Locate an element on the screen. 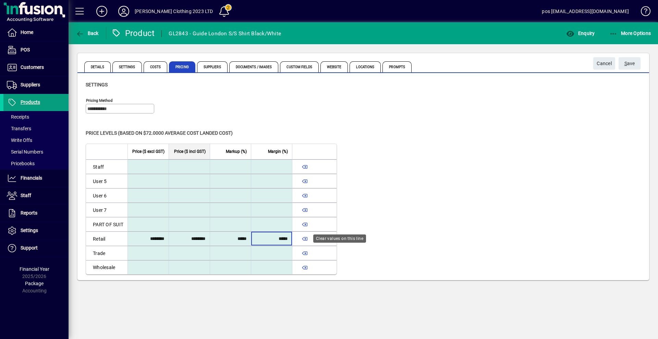 The image size is (658, 339). a: Knowledge Base is located at coordinates (643, 12).